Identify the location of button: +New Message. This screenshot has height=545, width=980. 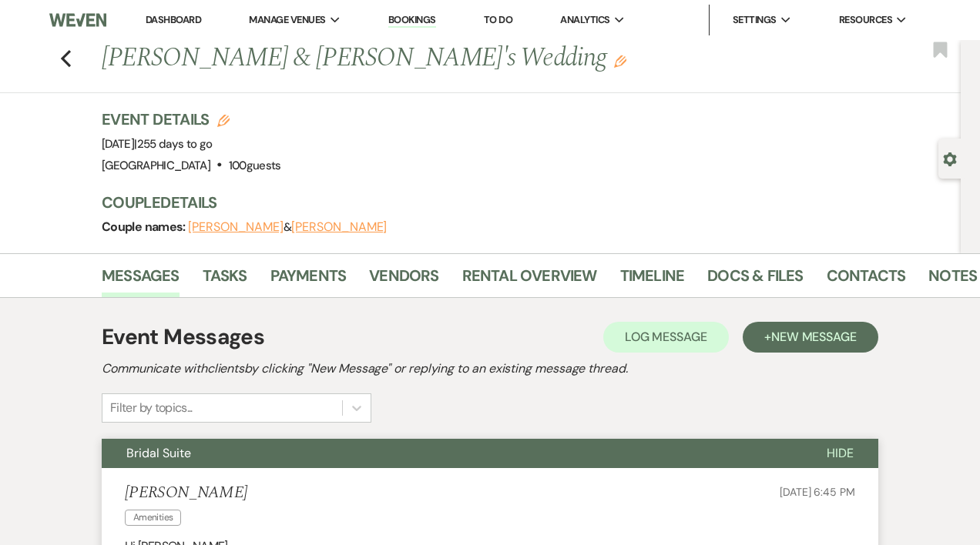
(811, 338).